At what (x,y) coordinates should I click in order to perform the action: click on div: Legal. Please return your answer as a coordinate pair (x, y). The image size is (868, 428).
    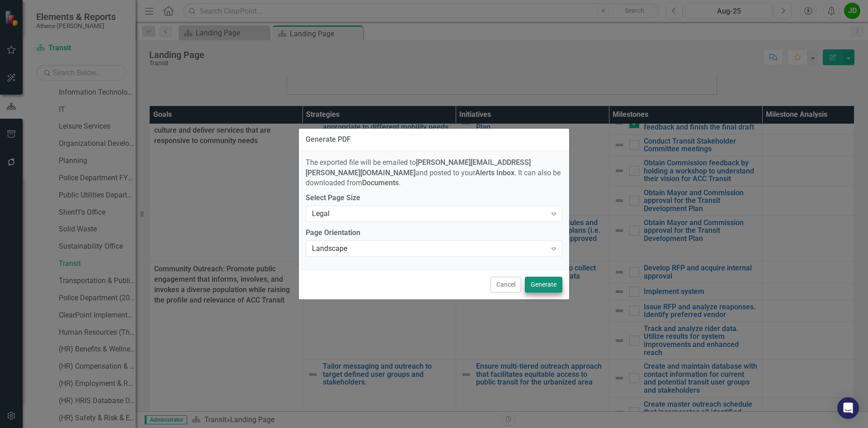
    Looking at the image, I should click on (430, 214).